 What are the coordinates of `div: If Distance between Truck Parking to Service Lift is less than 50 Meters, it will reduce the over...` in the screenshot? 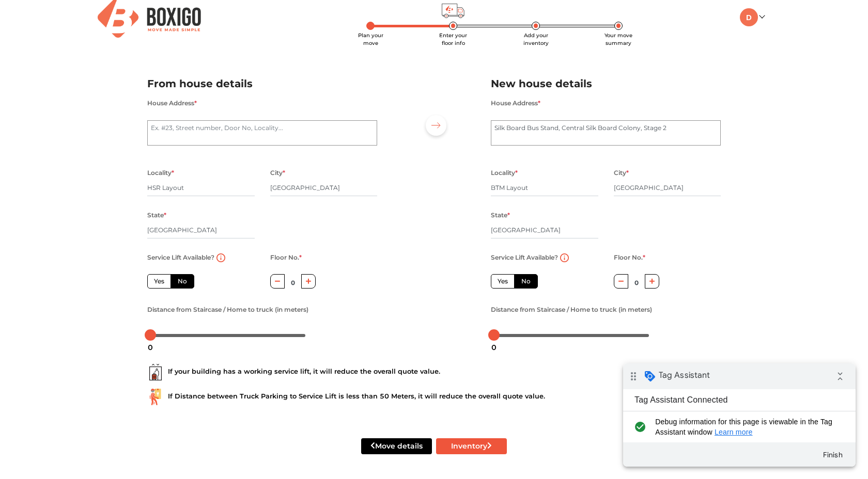 It's located at (434, 397).